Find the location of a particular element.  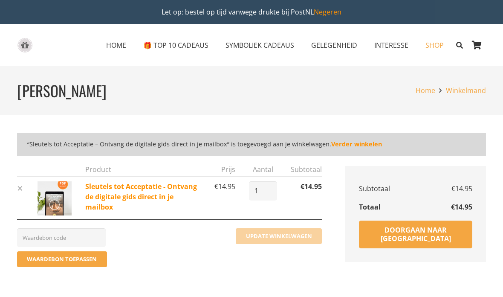

button: Update winkelwagen is located at coordinates (279, 236).